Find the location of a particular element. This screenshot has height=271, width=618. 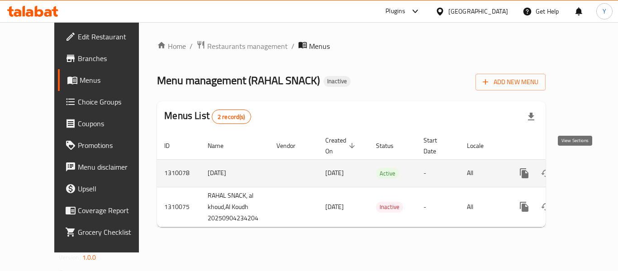

a: Coupons is located at coordinates (108, 123).